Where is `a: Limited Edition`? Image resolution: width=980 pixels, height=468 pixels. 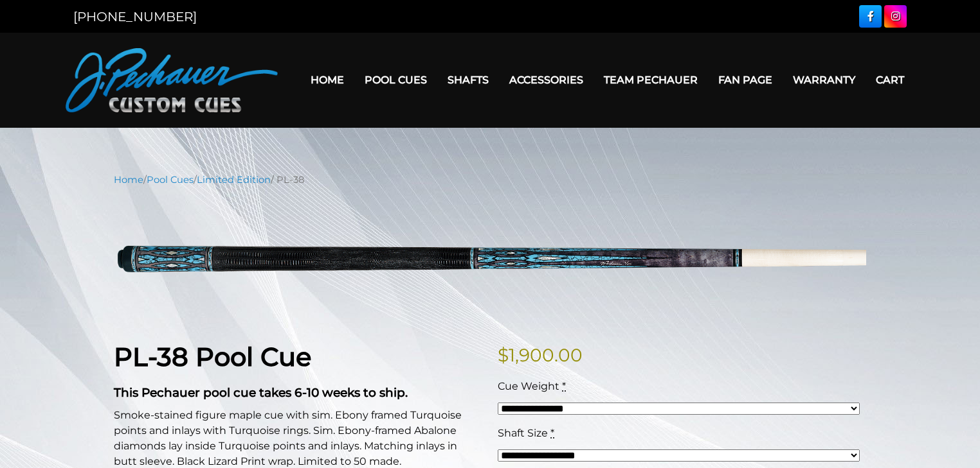 a: Limited Edition is located at coordinates (233, 180).